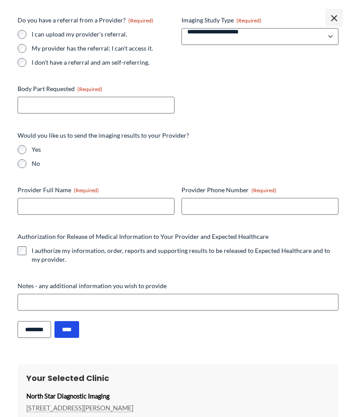 The height and width of the screenshot is (417, 356). I want to click on label: I authorize my information, order, reports and supporting results to be released to Expected Heal..., so click(185, 255).